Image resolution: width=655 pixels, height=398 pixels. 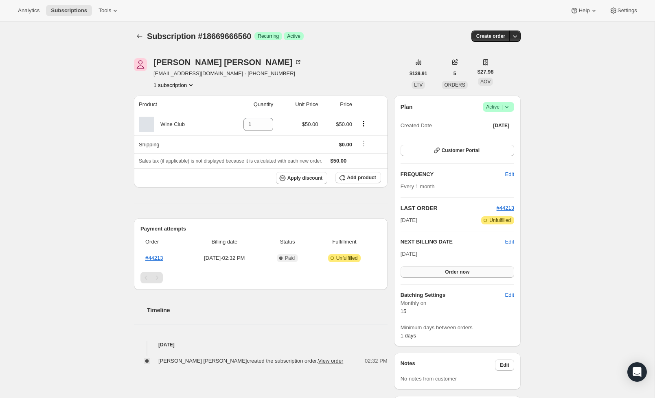 I want to click on th: Quantity, so click(x=247, y=105).